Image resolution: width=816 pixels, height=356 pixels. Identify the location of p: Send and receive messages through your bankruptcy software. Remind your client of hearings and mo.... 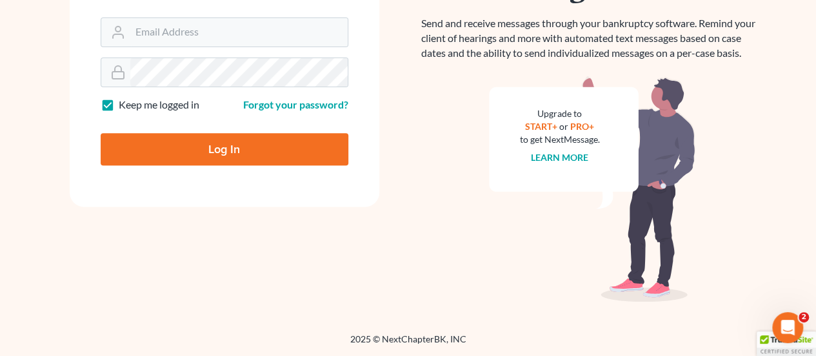
(592, 38).